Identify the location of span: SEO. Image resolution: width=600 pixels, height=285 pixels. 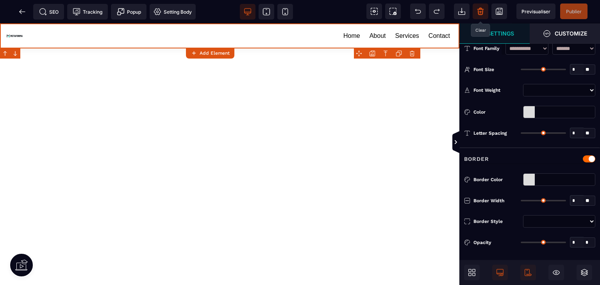
(49, 12).